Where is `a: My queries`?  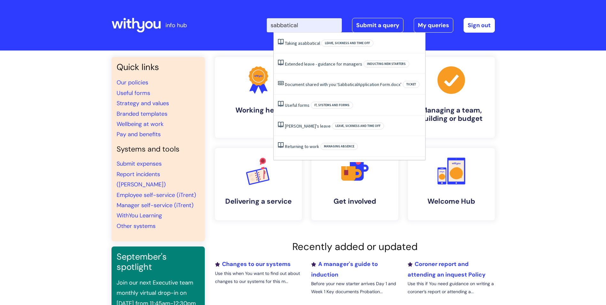 a: My queries is located at coordinates (434, 25).